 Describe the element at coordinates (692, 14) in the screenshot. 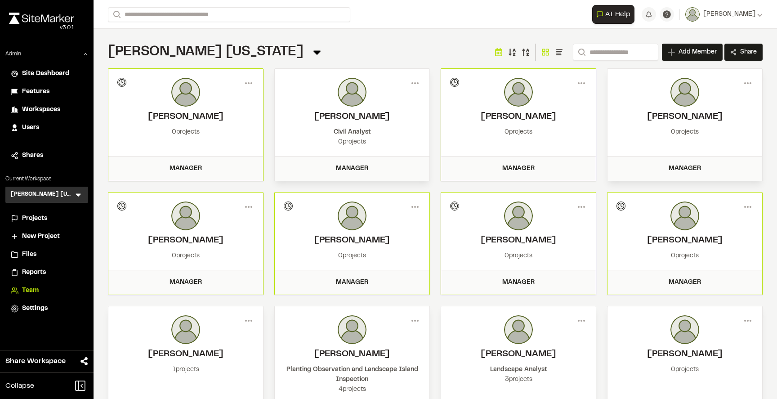

I see `img: User` at that location.